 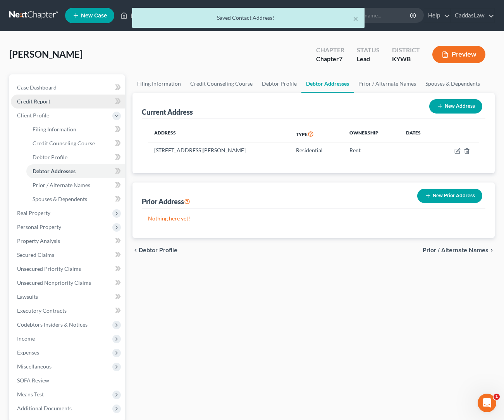 What do you see at coordinates (33, 380) in the screenshot?
I see `span: SOFA Review` at bounding box center [33, 380].